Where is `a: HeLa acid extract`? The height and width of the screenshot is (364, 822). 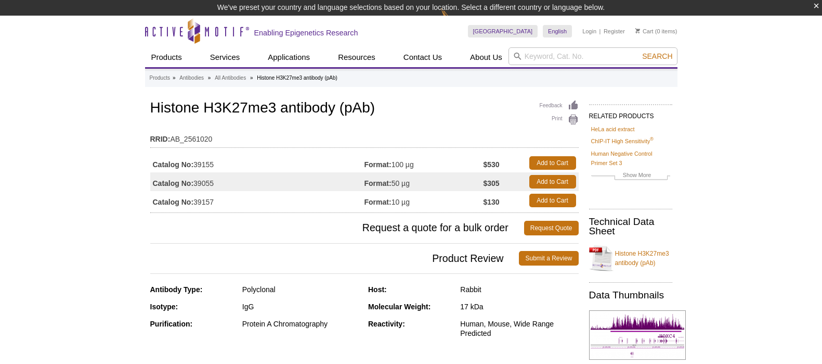 a: HeLa acid extract is located at coordinates (613, 129).